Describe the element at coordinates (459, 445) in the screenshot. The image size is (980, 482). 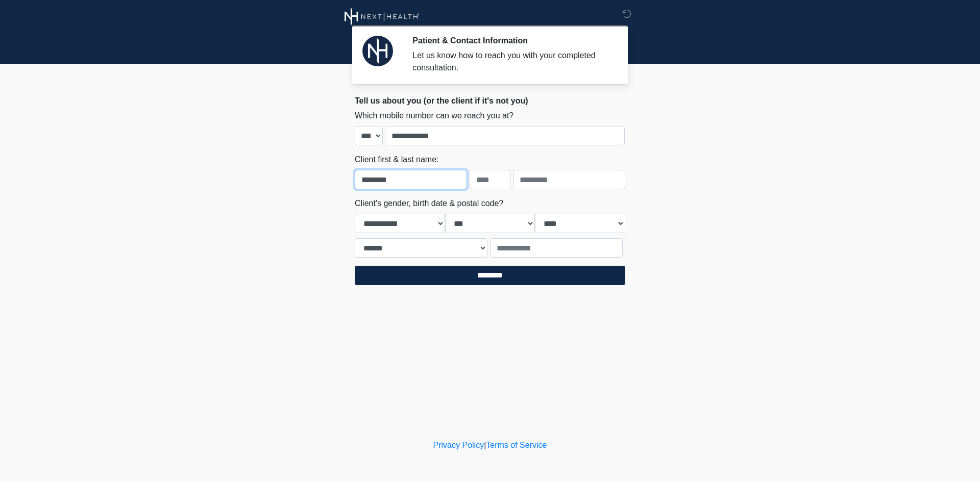
I see `a: Privacy Policy` at that location.